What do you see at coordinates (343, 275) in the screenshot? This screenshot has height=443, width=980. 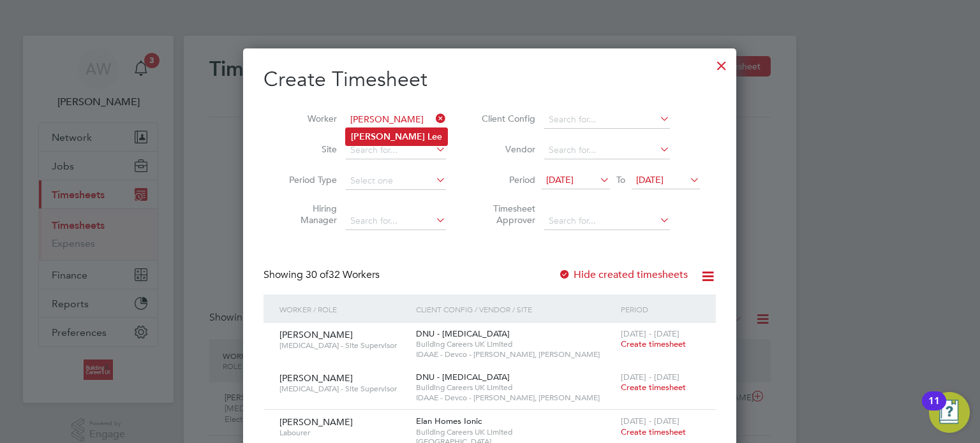 I see `span: 32 Workers` at bounding box center [343, 275].